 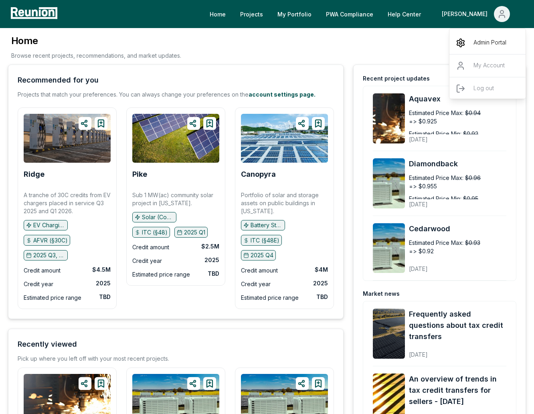 I want to click on img: Pike, so click(x=176, y=138).